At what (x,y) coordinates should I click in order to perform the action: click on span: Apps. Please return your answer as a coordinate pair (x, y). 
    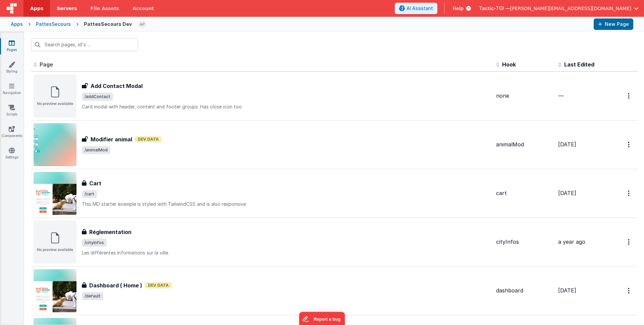
    Looking at the image, I should click on (36, 8).